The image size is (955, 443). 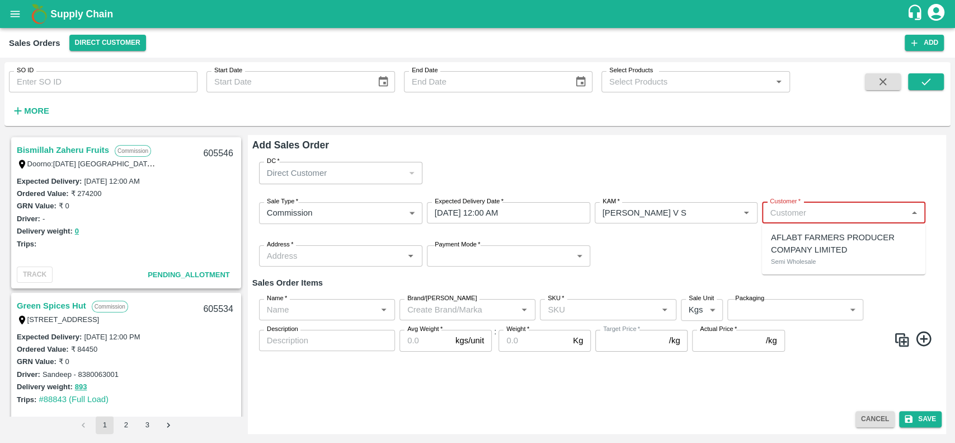 What do you see at coordinates (916, 14) in the screenshot?
I see `div: customer-support` at bounding box center [916, 14].